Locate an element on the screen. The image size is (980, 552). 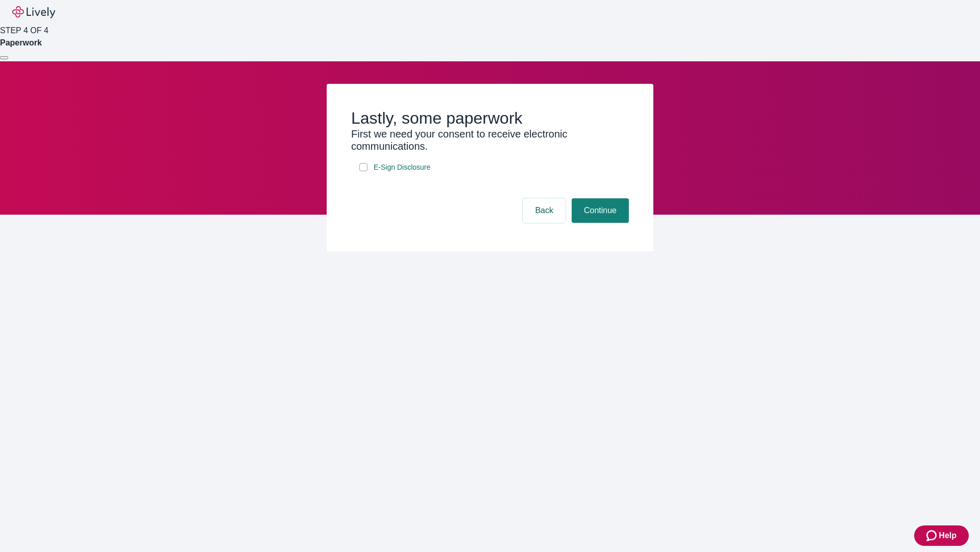
span: Help is located at coordinates (947, 535).